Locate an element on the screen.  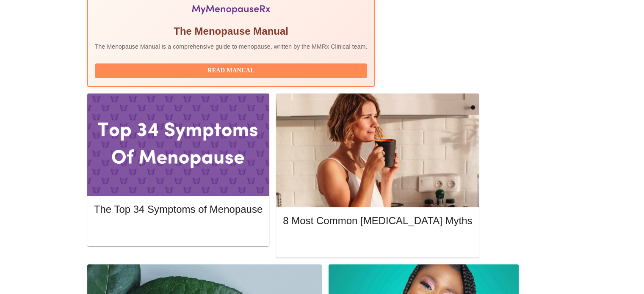
p: The Menopause Manual is a comprehensive guide to menopause, written by the MMRx Clinical team. is located at coordinates (231, 47).